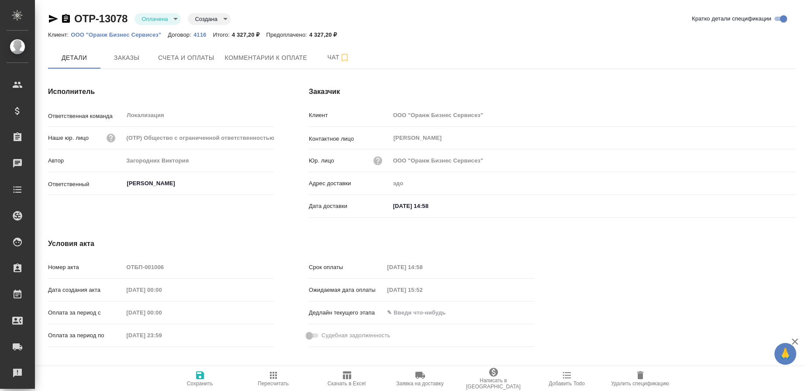  What do you see at coordinates (731, 19) in the screenshot?
I see `span: Кратко детали спецификации` at bounding box center [731, 19].